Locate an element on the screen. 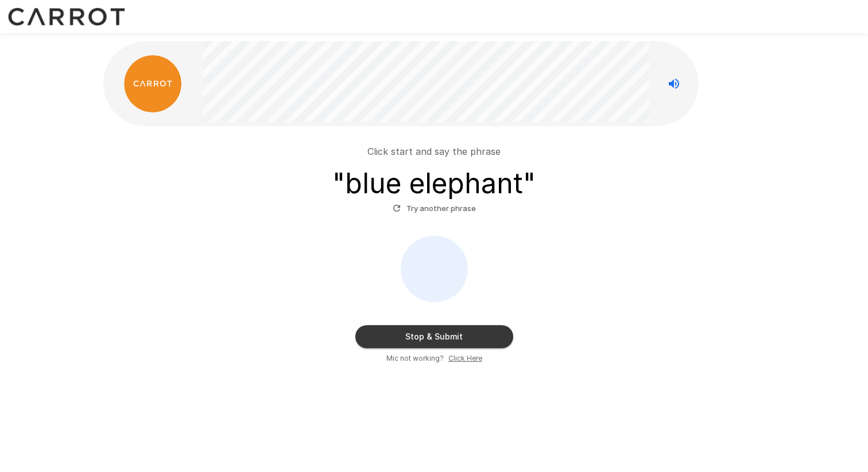  h3: " blue elephant " is located at coordinates (434, 184).